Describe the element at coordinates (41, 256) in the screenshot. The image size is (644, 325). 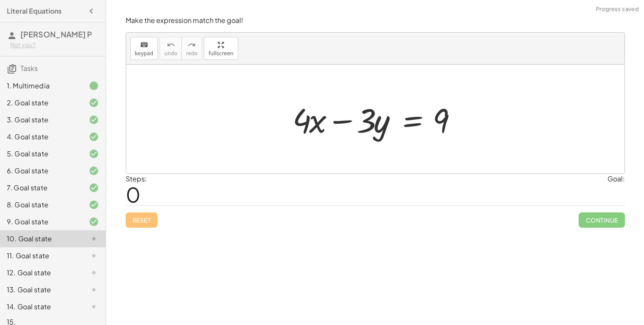
I see `div: 11. Goal state` at that location.